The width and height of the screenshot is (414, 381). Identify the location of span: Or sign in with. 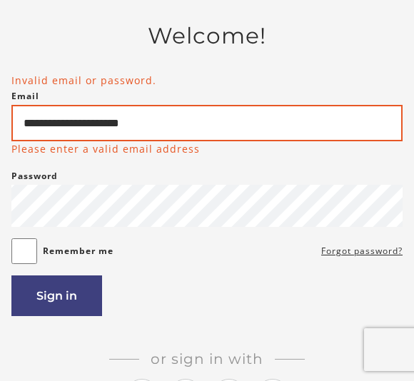
(207, 359).